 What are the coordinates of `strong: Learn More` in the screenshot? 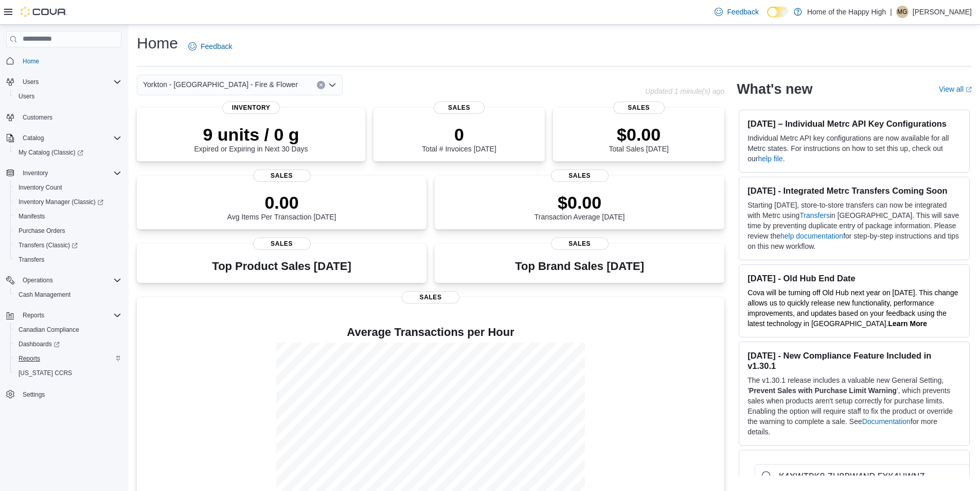 It's located at (907, 323).